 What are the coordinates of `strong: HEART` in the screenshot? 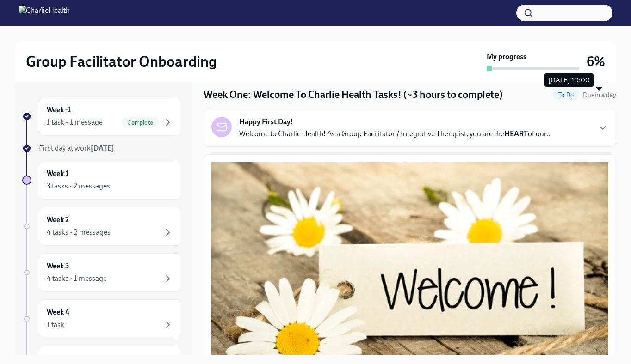 It's located at (516, 134).